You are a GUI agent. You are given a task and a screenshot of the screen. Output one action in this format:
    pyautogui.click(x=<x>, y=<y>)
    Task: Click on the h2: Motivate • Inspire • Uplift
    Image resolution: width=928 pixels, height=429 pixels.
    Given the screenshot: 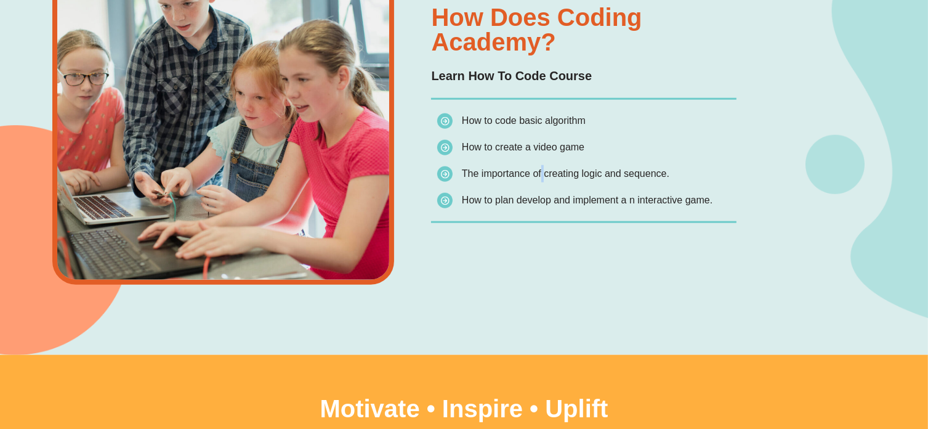 What is the action you would take?
    pyautogui.click(x=464, y=408)
    